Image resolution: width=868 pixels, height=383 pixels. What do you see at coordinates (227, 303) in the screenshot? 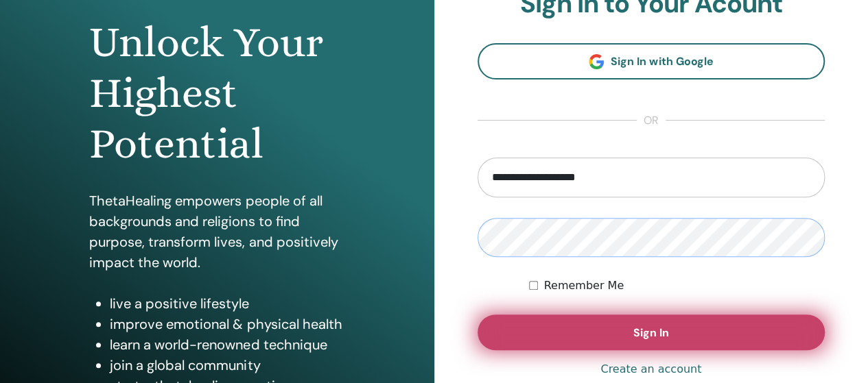
I see `li: live a positive lifestyle` at bounding box center [227, 303].